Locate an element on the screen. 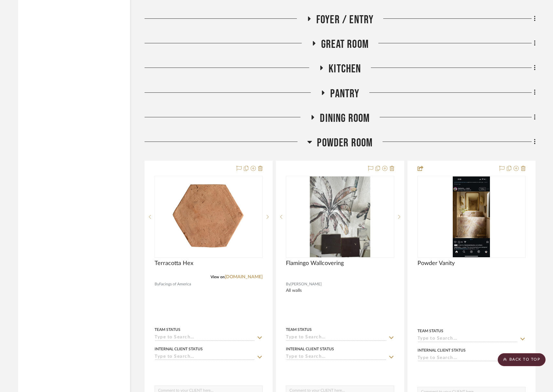  span: Facings of America is located at coordinates (175, 284).